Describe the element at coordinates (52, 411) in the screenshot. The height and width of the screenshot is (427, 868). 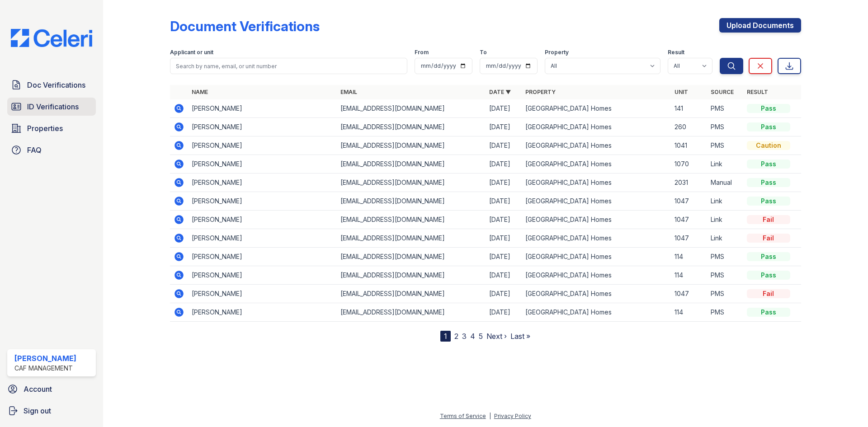
I see `a: Sign out` at that location.